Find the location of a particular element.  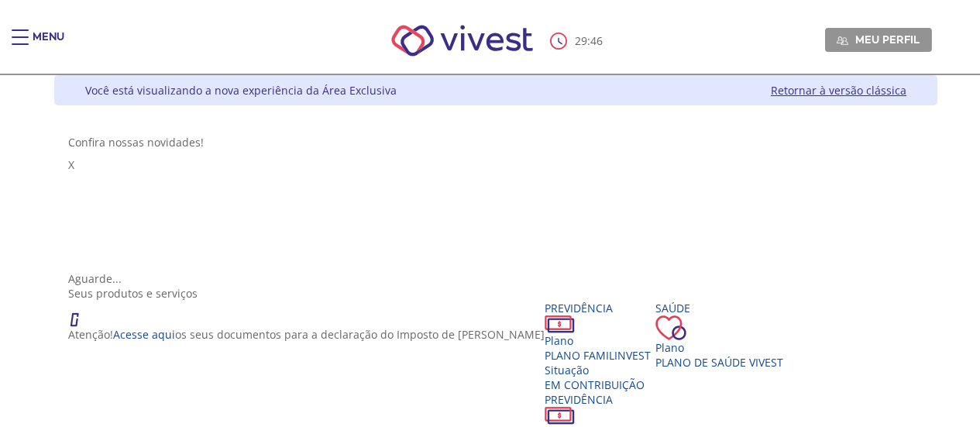

span: 29 is located at coordinates (581, 41).